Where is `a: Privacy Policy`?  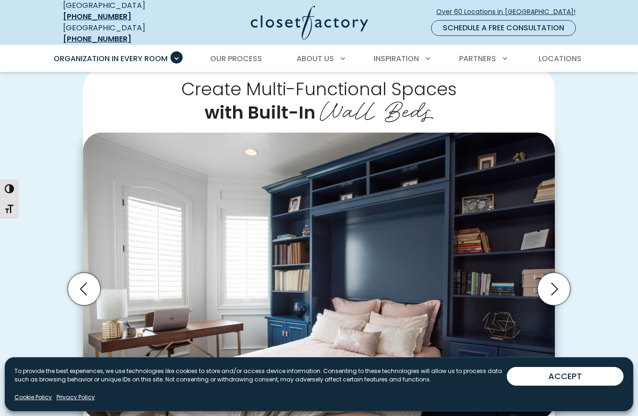
a: Privacy Policy is located at coordinates (76, 398).